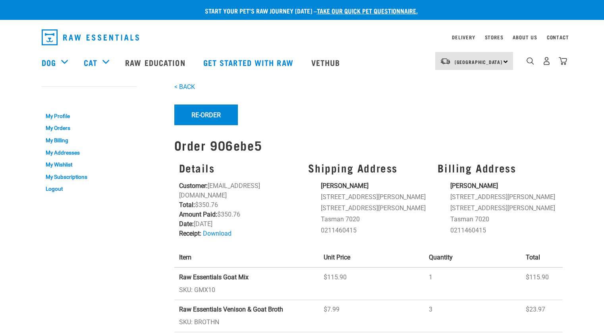  Describe the element at coordinates (185, 87) in the screenshot. I see `a: < BACK` at that location.